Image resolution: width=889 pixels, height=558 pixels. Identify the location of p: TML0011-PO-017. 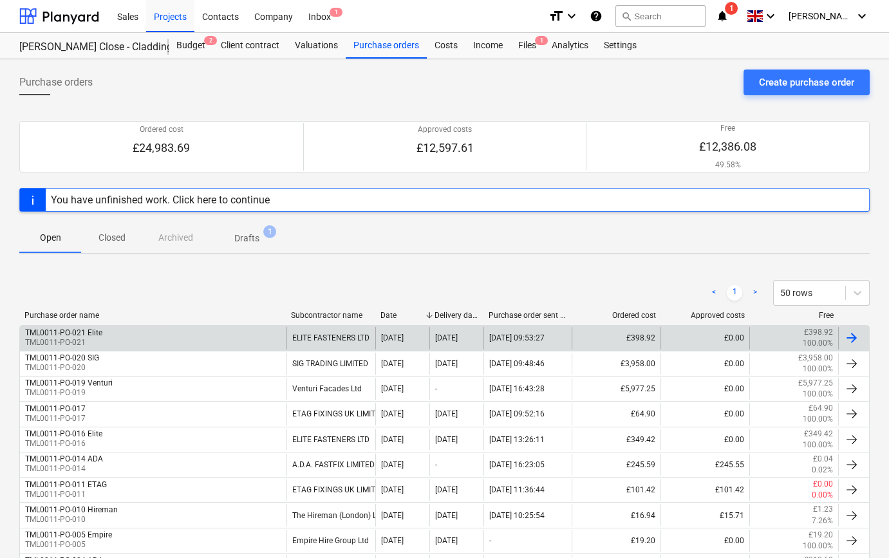
(55, 418).